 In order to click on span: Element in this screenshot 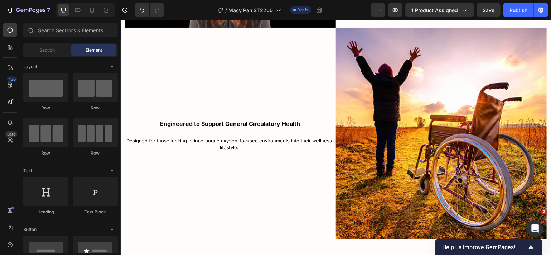, I will do `click(94, 50)`.